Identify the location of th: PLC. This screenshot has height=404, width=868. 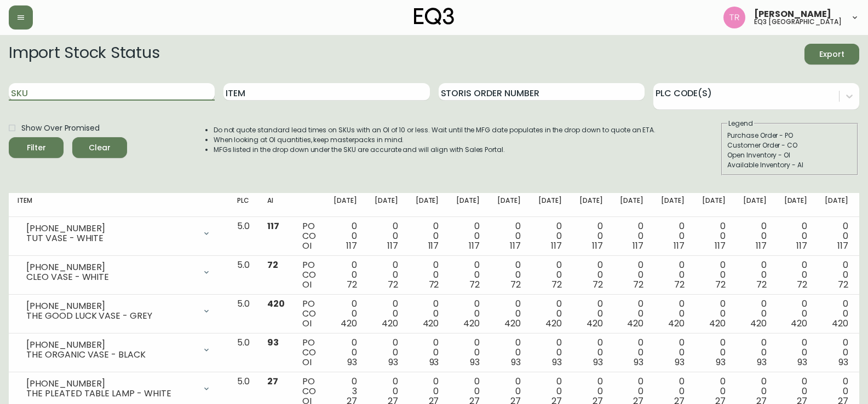
(244, 205).